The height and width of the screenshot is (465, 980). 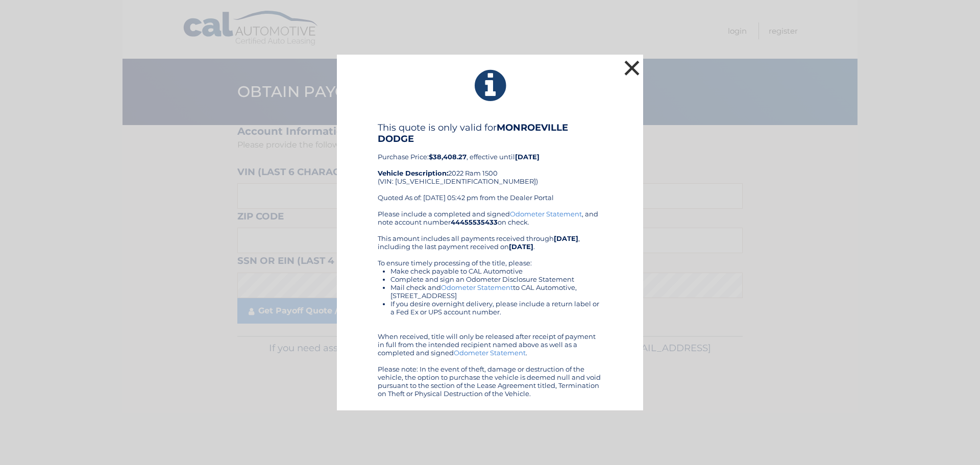 I want to click on li: Complete and sign an Odometer Disclosure Statement, so click(x=496, y=279).